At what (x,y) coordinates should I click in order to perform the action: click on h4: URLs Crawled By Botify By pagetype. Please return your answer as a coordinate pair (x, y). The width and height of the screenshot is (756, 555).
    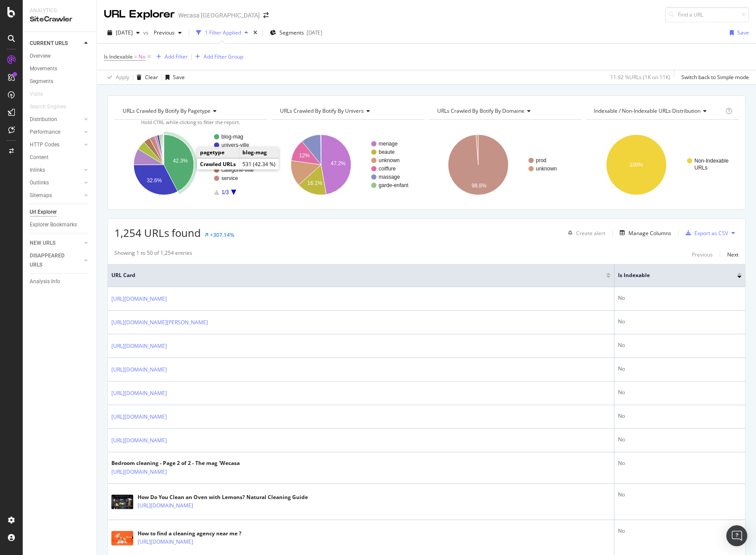
    Looking at the image, I should click on (190, 111).